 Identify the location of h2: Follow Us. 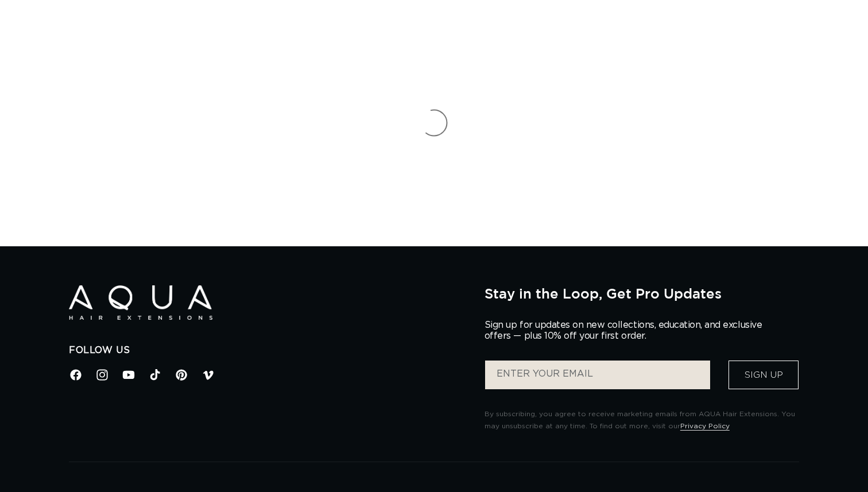
(268, 350).